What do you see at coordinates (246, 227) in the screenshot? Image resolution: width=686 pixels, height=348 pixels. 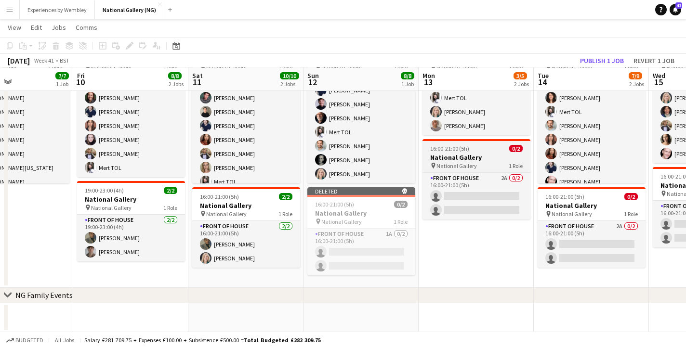 I see `app-job-card: 16:00-21:00 (5h)2/2National Gallery National Gallery1 RoleFront of House2/216:00-21:00 (5h)[PERSO...` at bounding box center [246, 227].